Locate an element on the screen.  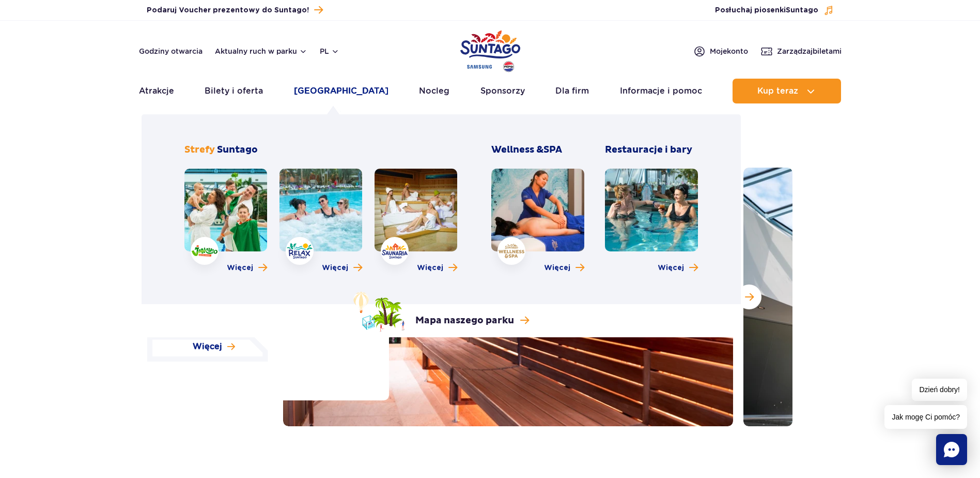
span: Moje konto is located at coordinates (729, 51).